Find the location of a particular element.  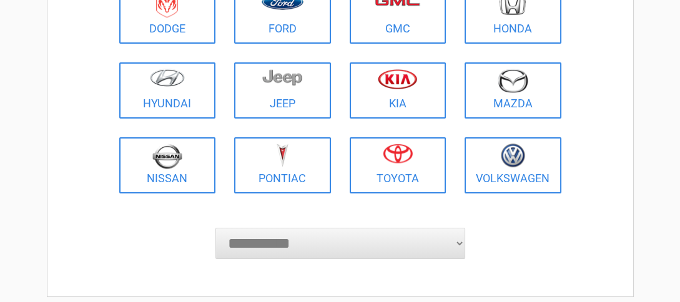

img: kia is located at coordinates (397, 79).